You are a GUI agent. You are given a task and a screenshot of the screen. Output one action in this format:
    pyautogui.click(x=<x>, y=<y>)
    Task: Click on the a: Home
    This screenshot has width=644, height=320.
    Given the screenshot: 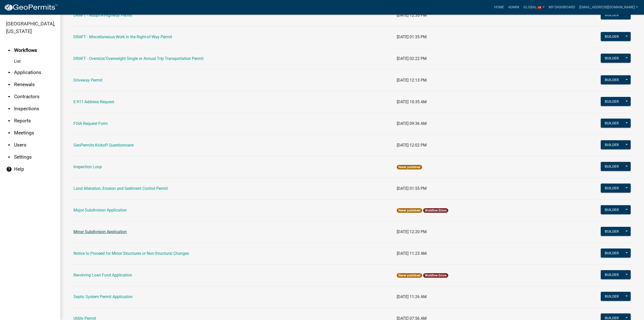 What is the action you would take?
    pyautogui.click(x=499, y=7)
    